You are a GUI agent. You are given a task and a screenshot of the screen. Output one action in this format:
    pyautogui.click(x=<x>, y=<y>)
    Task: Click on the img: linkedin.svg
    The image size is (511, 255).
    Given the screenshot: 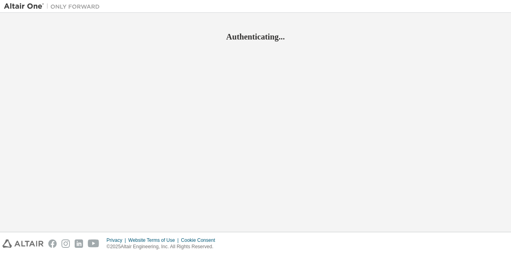 What is the action you would take?
    pyautogui.click(x=79, y=243)
    